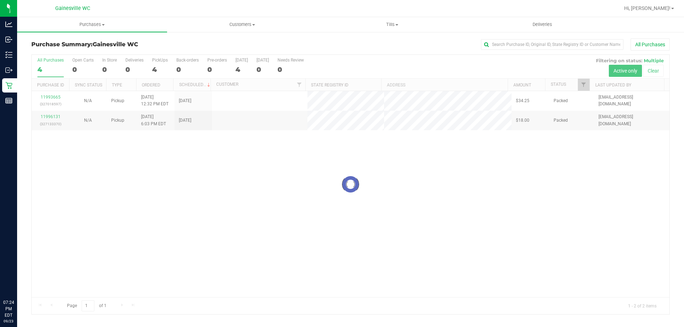 This screenshot has width=684, height=327. What do you see at coordinates (92, 25) in the screenshot?
I see `a: Purchases` at bounding box center [92, 25].